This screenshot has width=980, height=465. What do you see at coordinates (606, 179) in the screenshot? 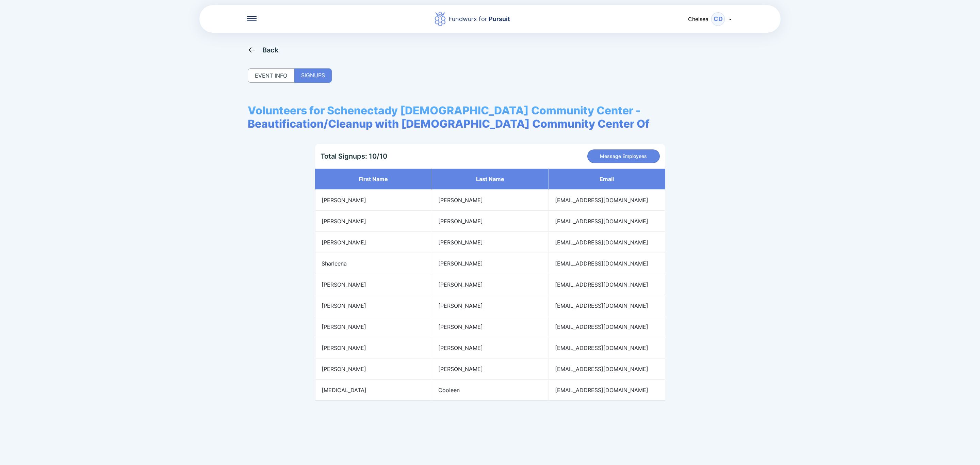
I see `th: Email` at bounding box center [606, 179].